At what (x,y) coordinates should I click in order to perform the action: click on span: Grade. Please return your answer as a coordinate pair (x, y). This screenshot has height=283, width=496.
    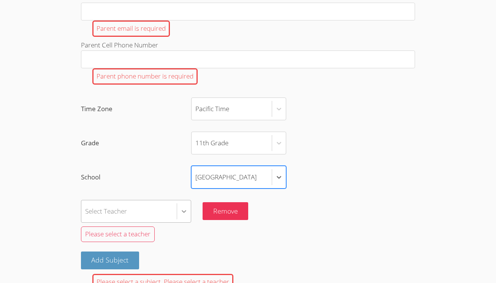
    Looking at the image, I should click on (136, 143).